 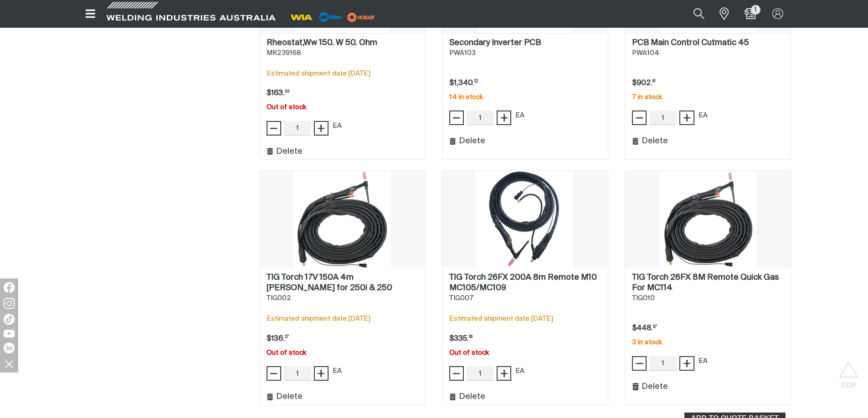 I want to click on h2: Secondary Inverter PCB, so click(x=494, y=43).